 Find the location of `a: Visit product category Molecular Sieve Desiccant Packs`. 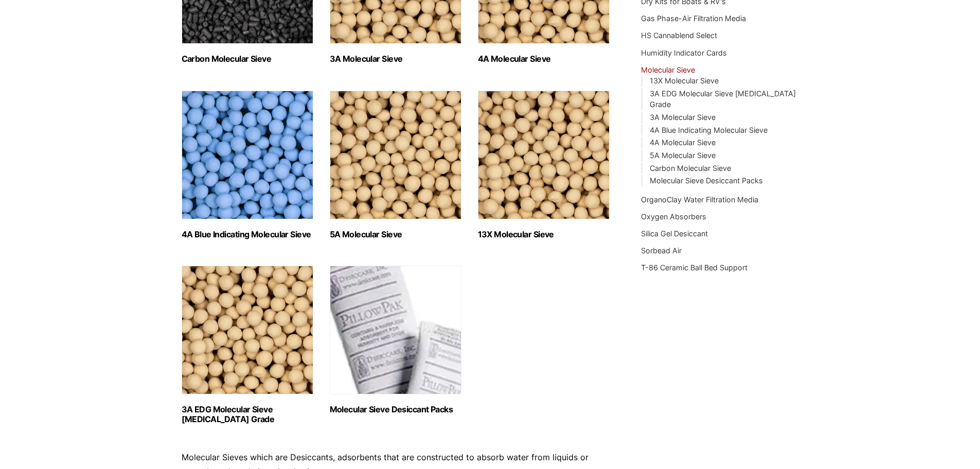

a: Visit product category Molecular Sieve Desiccant Packs is located at coordinates (395, 340).